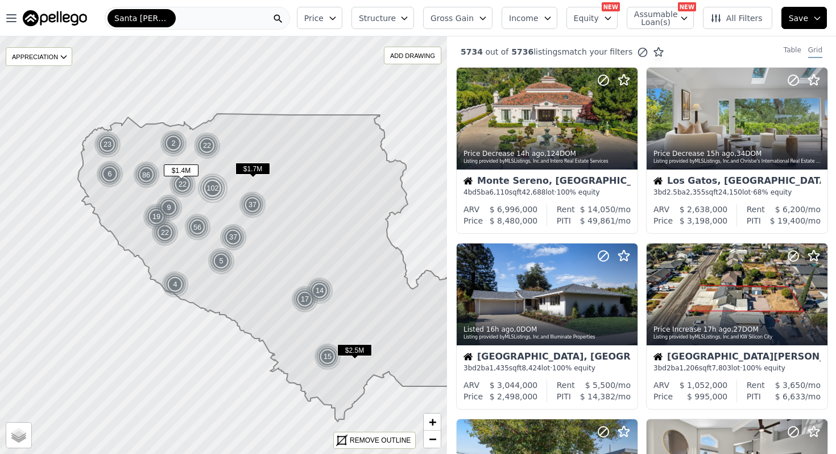 The height and width of the screenshot is (454, 836). I want to click on div: 9, so click(169, 208).